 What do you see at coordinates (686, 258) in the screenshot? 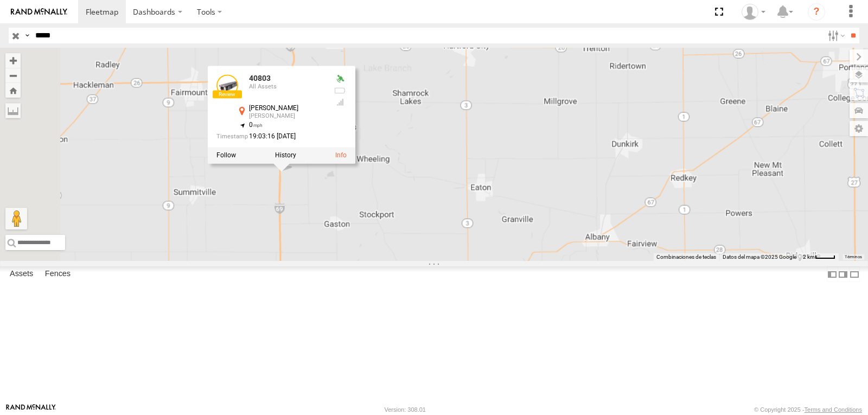
I see `button: Combinaciones de teclas` at bounding box center [686, 258].